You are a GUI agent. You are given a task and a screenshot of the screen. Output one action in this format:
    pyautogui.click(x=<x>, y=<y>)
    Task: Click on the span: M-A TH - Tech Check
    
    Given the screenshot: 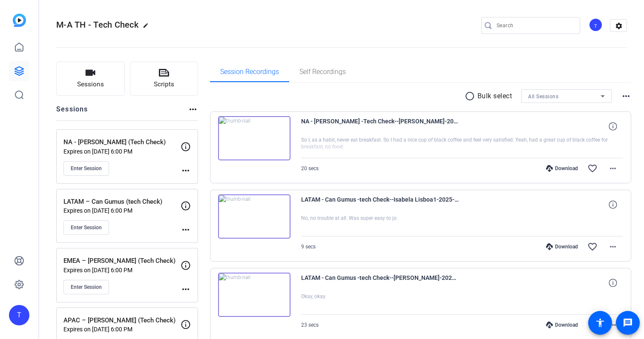 What is the action you would take?
    pyautogui.click(x=97, y=25)
    